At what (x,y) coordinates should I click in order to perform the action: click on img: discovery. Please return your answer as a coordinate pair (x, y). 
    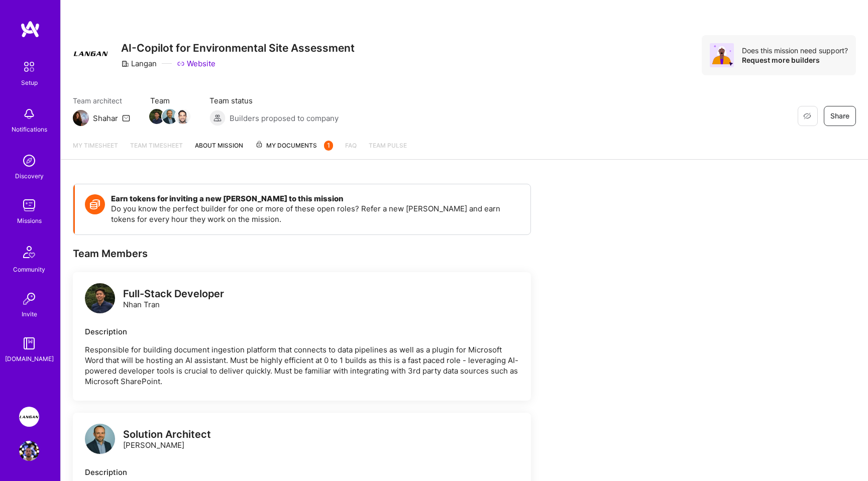
    Looking at the image, I should click on (29, 161).